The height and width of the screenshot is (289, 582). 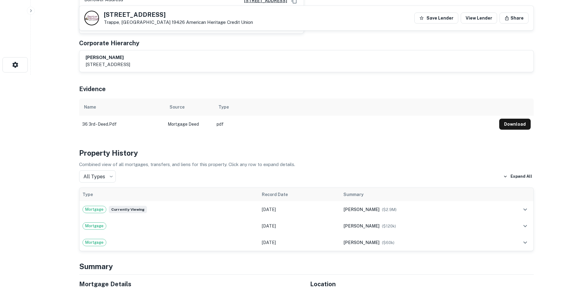 What do you see at coordinates (306, 164) in the screenshot?
I see `p: Combined view of all mortgages, transfers, and liens for this property. Click any row to expand d...` at bounding box center [306, 164].